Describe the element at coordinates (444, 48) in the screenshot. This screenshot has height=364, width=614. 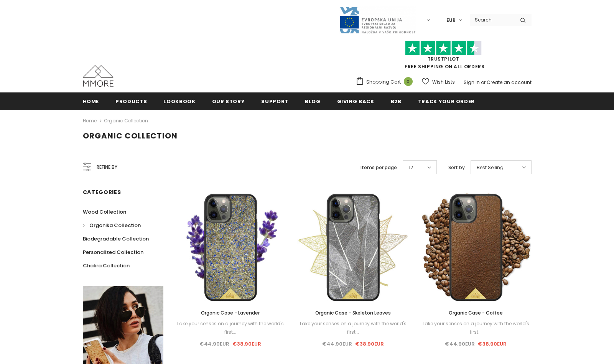
I see `img: Trust Pilot Stars` at that location.